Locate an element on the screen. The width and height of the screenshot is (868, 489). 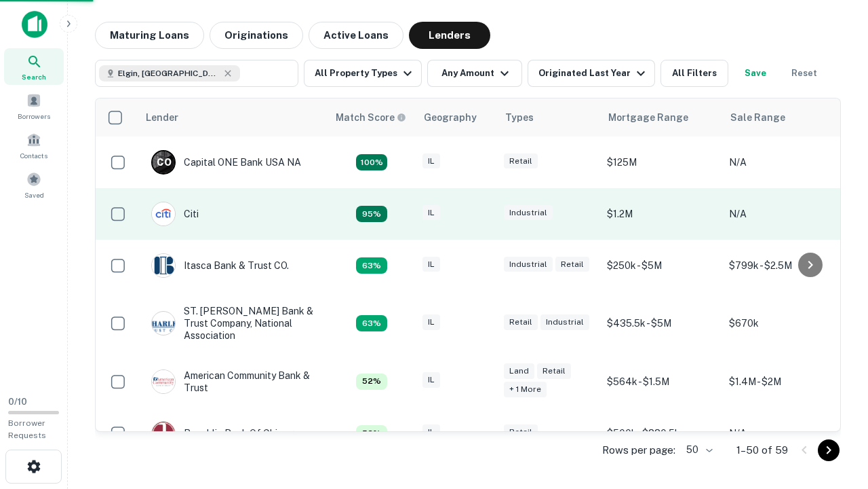
h6: Match Score is located at coordinates (370, 117).